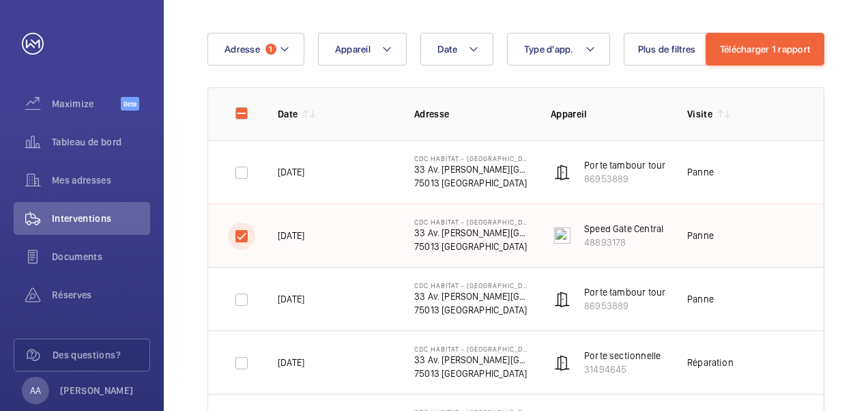 The height and width of the screenshot is (411, 868). What do you see at coordinates (667, 49) in the screenshot?
I see `button: Plus de filtres` at bounding box center [667, 49].